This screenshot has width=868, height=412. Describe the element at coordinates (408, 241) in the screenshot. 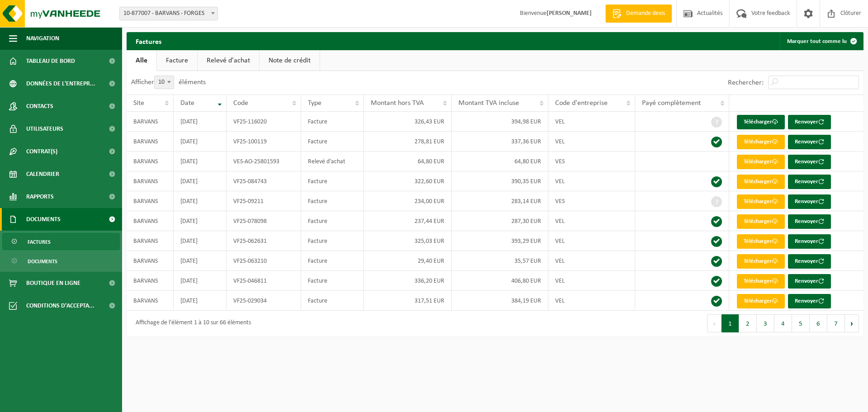

I see `td: 325,03 EUR` at that location.